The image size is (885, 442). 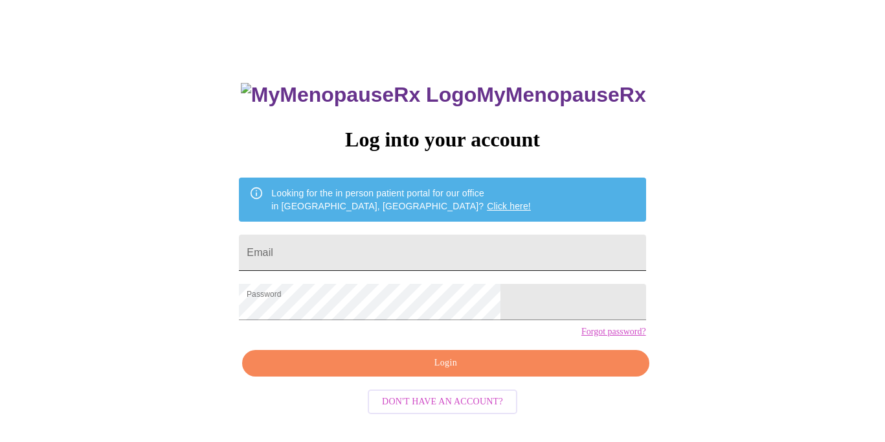 I want to click on h3: MyMenopauseRx, so click(x=444, y=95).